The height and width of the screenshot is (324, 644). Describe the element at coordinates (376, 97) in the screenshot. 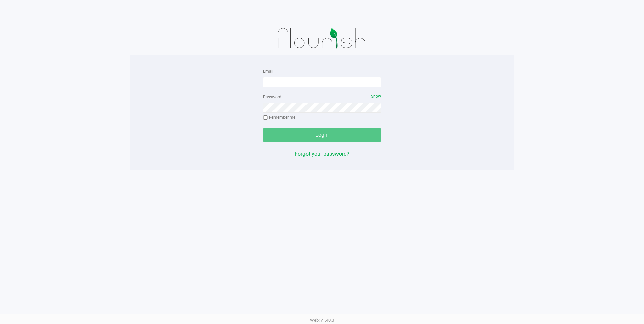

I see `span: Show` at that location.